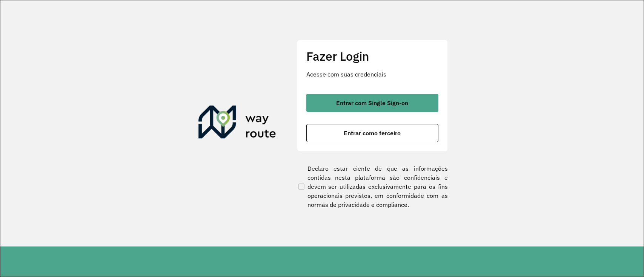  What do you see at coordinates (372, 74) in the screenshot?
I see `p: Acesse com suas credenciais` at bounding box center [372, 74].